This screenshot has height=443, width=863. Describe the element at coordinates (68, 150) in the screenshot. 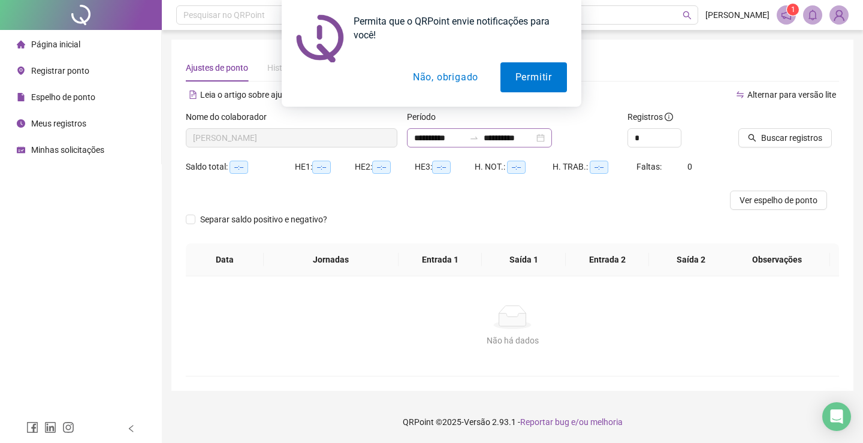

I see `span: Minhas solicitações` at that location.